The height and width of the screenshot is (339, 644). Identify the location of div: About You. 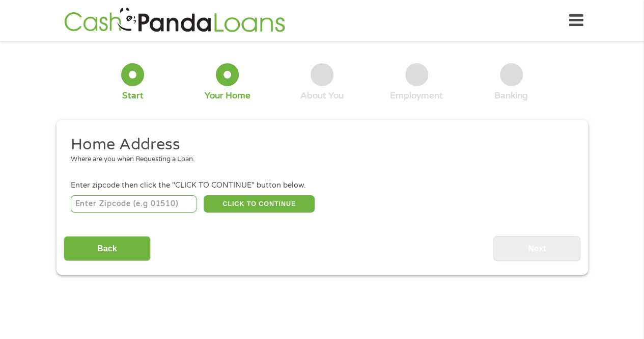
(322, 96).